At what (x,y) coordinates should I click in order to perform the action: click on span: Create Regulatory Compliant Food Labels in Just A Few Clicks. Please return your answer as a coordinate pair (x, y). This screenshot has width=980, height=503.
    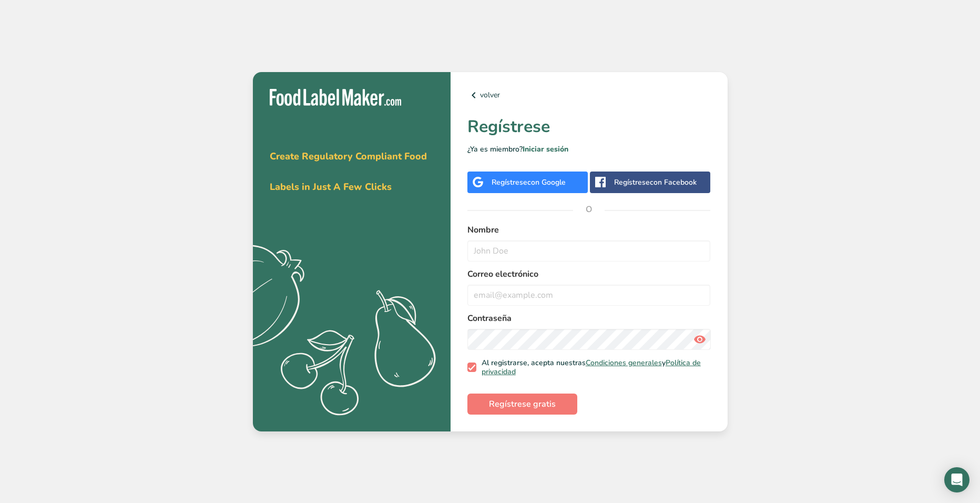
    Looking at the image, I should click on (348, 172).